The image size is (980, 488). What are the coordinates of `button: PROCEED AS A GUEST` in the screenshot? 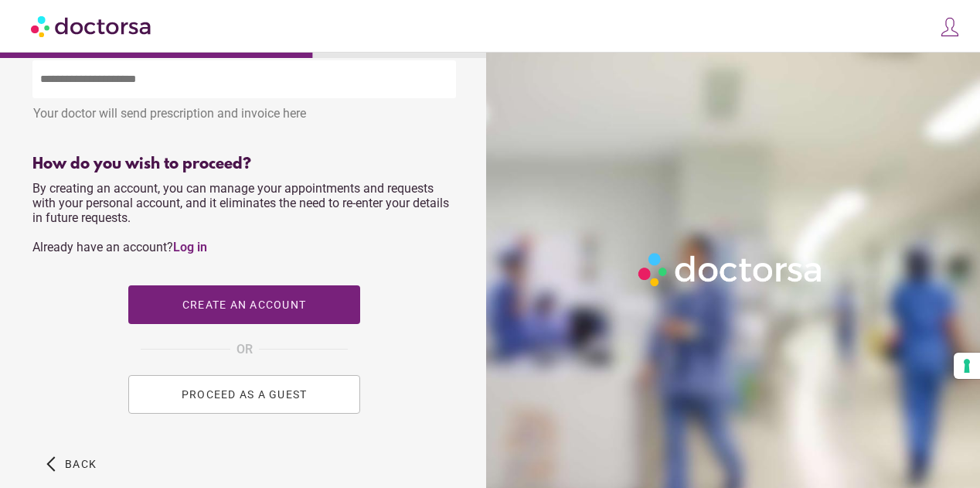 It's located at (244, 394).